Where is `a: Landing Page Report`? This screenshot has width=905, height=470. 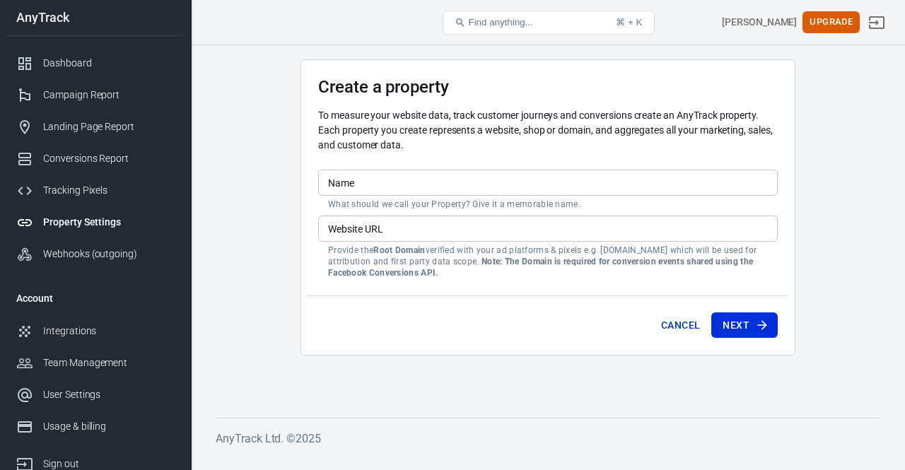 a: Landing Page Report is located at coordinates (95, 127).